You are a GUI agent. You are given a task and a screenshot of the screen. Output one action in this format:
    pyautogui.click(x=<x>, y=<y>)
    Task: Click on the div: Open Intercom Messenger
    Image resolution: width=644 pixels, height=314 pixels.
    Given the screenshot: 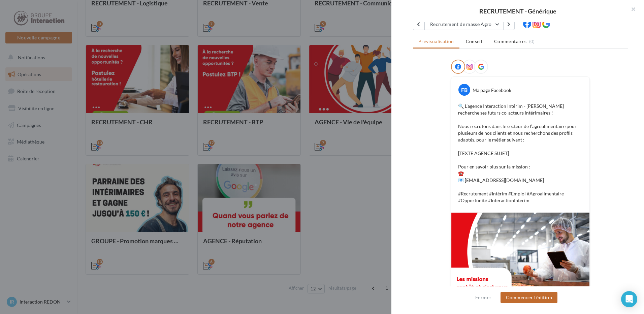 What is the action you would take?
    pyautogui.click(x=629, y=299)
    